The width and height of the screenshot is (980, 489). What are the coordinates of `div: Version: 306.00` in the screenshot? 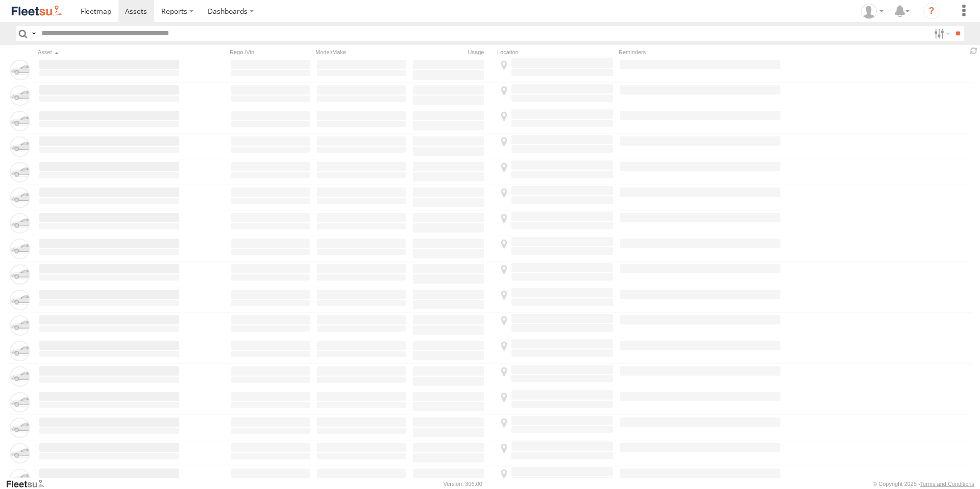 It's located at (463, 483).